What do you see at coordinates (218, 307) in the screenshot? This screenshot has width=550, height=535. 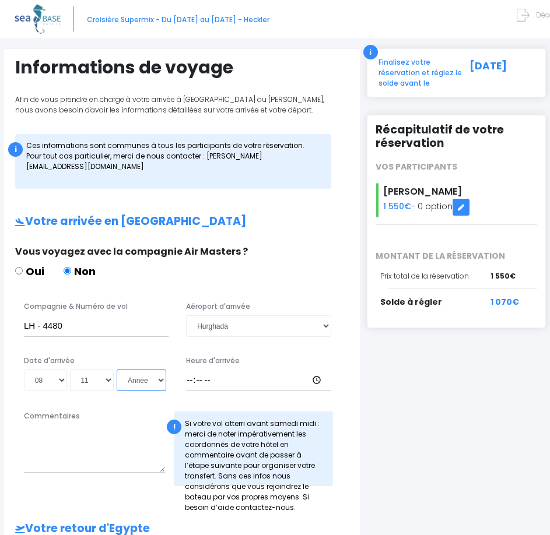 I see `label: Aéroport d'arrivée` at bounding box center [218, 307].